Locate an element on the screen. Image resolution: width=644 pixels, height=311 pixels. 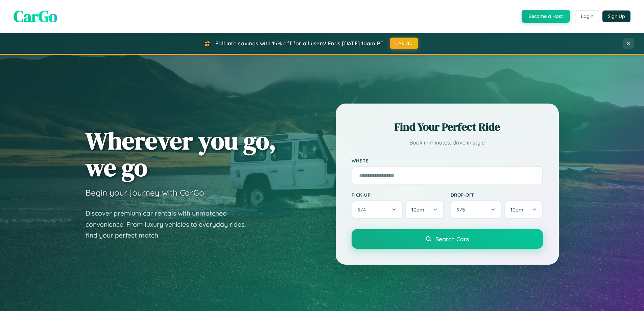
h1: Wherever you go, we go is located at coordinates (181, 154).